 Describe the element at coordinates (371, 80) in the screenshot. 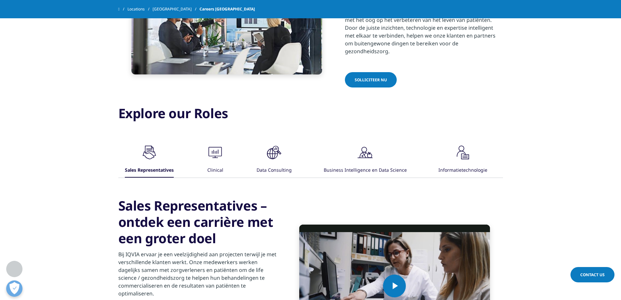

I see `a: Solliciteer nu` at that location.